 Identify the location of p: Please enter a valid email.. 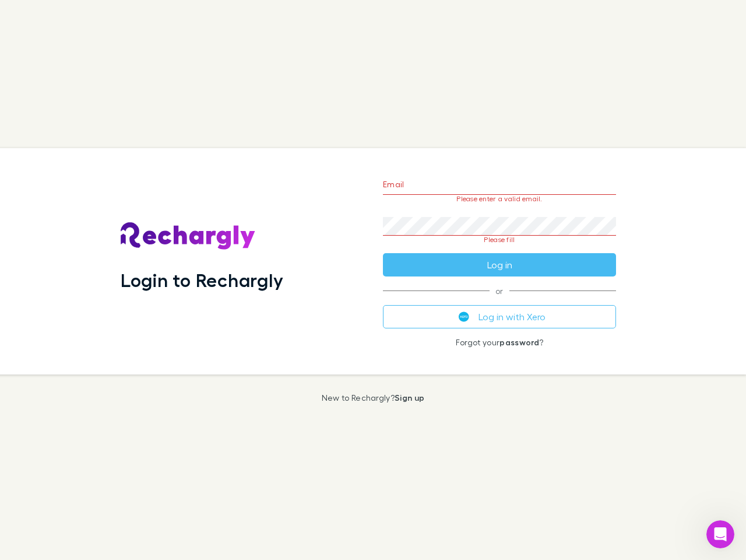
(500, 199).